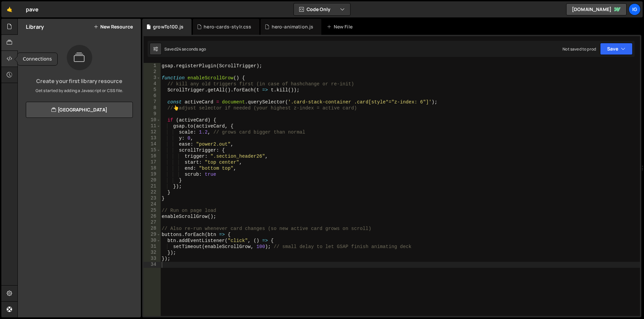  Describe the element at coordinates (152, 265) in the screenshot. I see `div: 34` at that location.